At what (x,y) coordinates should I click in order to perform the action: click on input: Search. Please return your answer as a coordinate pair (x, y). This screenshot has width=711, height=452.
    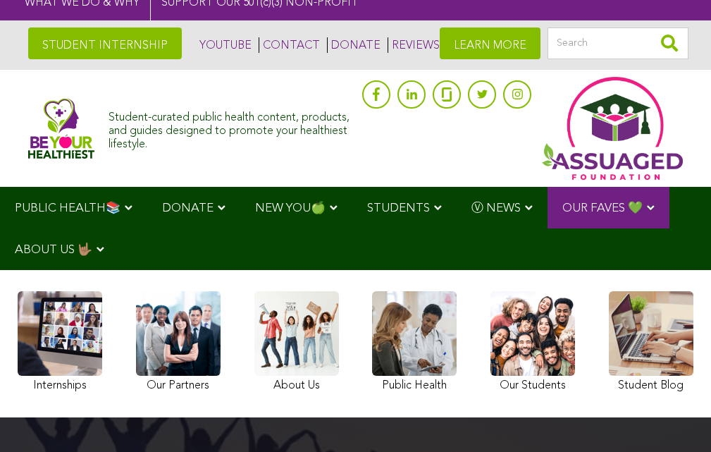
    Looking at the image, I should click on (618, 43).